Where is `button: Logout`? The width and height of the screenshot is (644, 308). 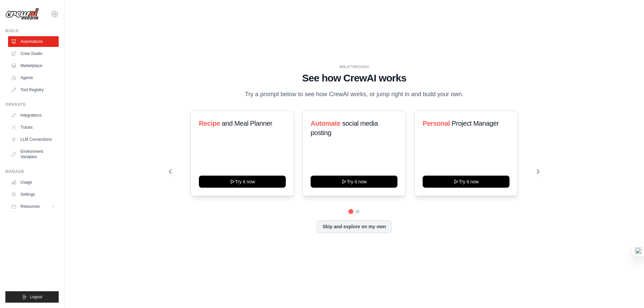 button: Logout is located at coordinates (32, 297).